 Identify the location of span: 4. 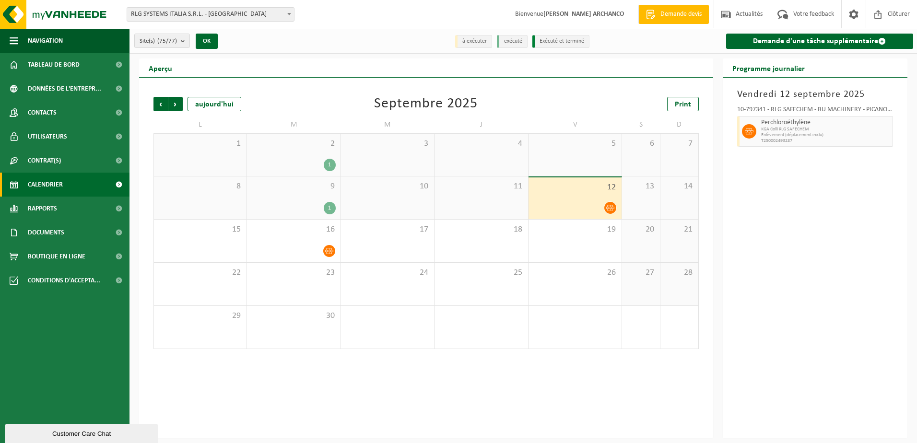
(481, 144).